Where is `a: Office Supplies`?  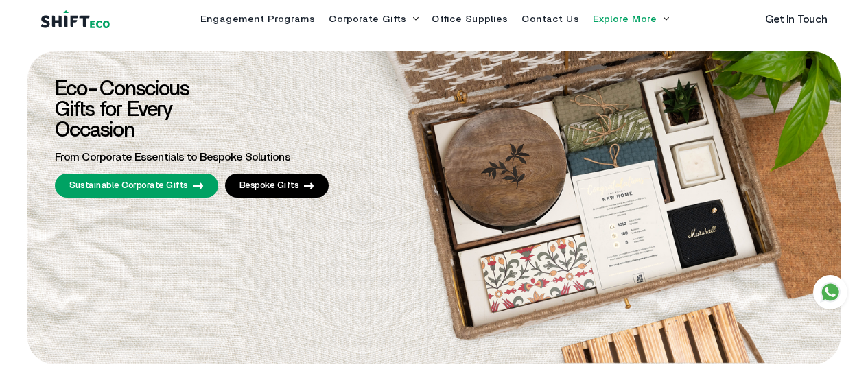
a: Office Supplies is located at coordinates (470, 20).